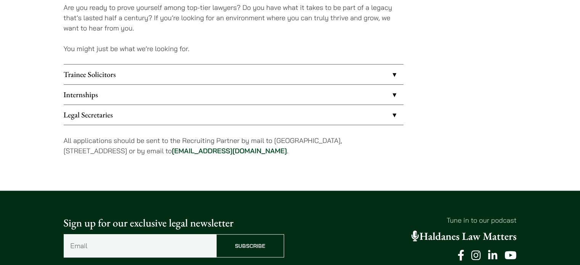 Image resolution: width=580 pixels, height=265 pixels. What do you see at coordinates (233, 115) in the screenshot?
I see `a: Legal Secretaries` at bounding box center [233, 115].